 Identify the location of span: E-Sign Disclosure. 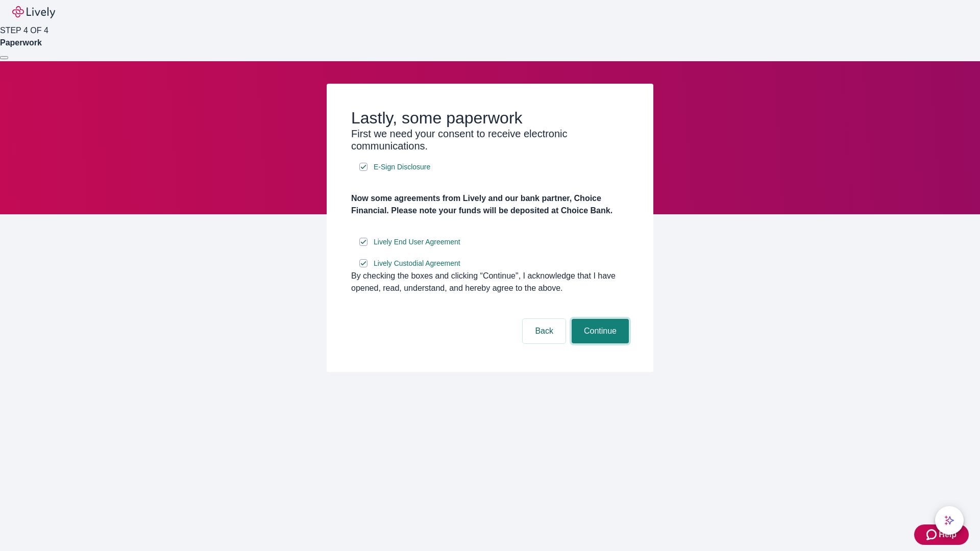
(401, 167).